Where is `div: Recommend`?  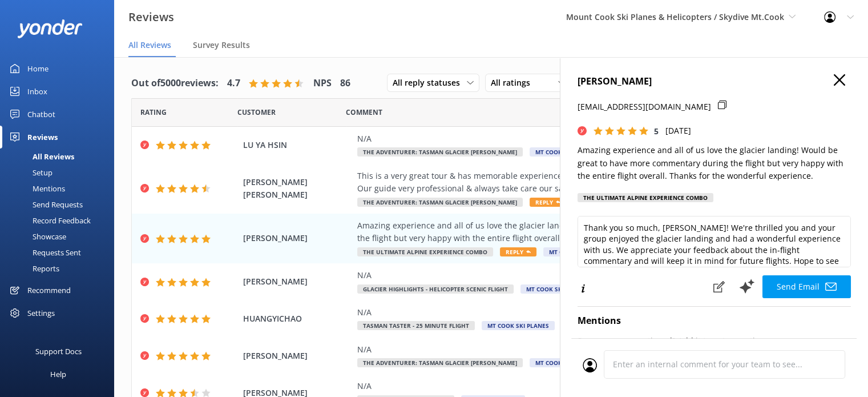 div: Recommend is located at coordinates (49, 290).